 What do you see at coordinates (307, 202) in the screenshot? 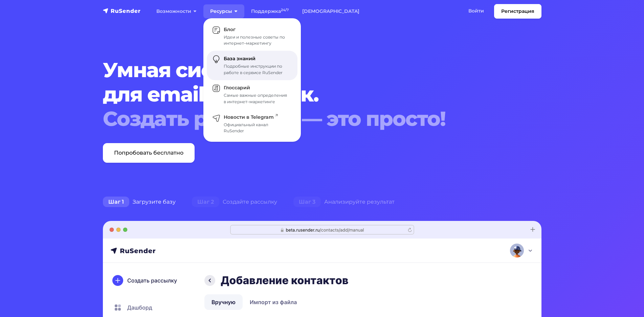
I see `span: Шаг 3` at bounding box center [307, 202].